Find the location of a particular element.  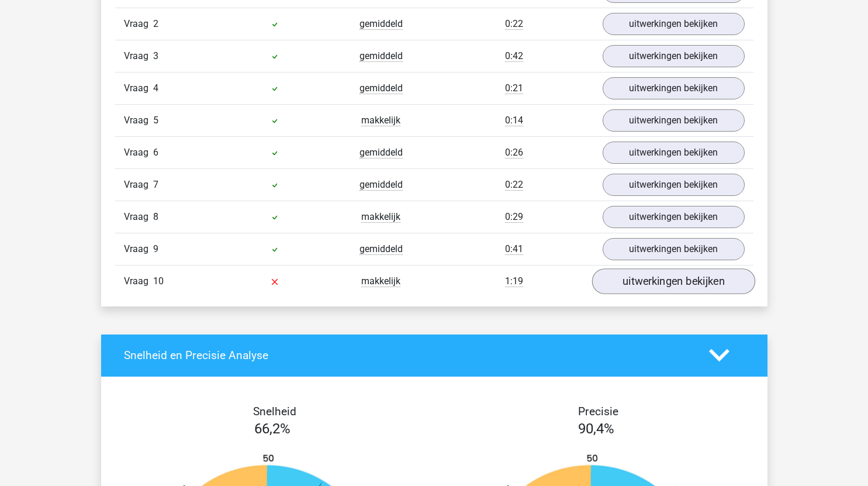

span: 5 is located at coordinates (155, 120).